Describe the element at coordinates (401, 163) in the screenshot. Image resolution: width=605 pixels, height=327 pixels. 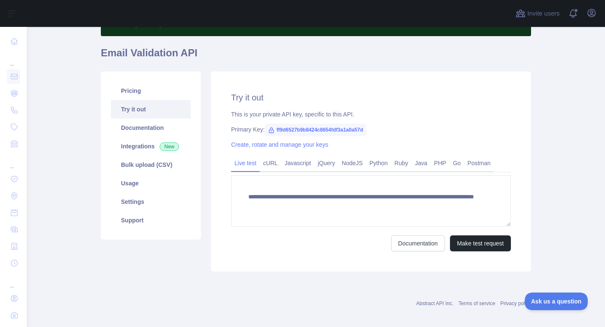
I see `a: Ruby` at that location.